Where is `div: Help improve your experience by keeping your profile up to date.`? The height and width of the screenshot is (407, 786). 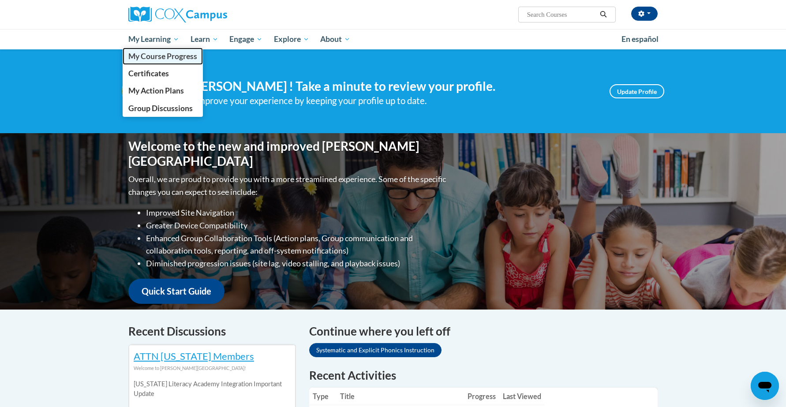
div: Help improve your experience by keeping your profile up to date. is located at coordinates (386, 101).